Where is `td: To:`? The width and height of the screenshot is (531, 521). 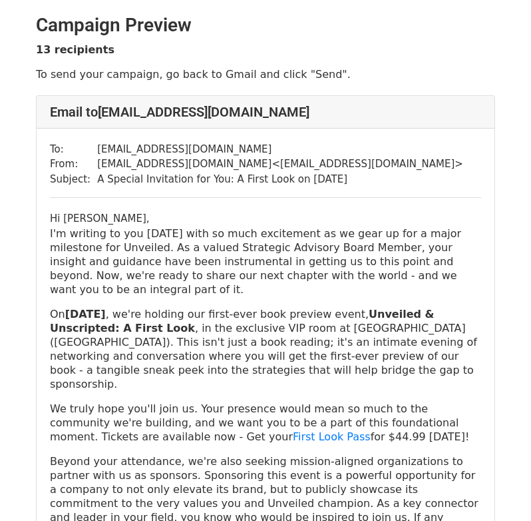 td: To: is located at coordinates (73, 149).